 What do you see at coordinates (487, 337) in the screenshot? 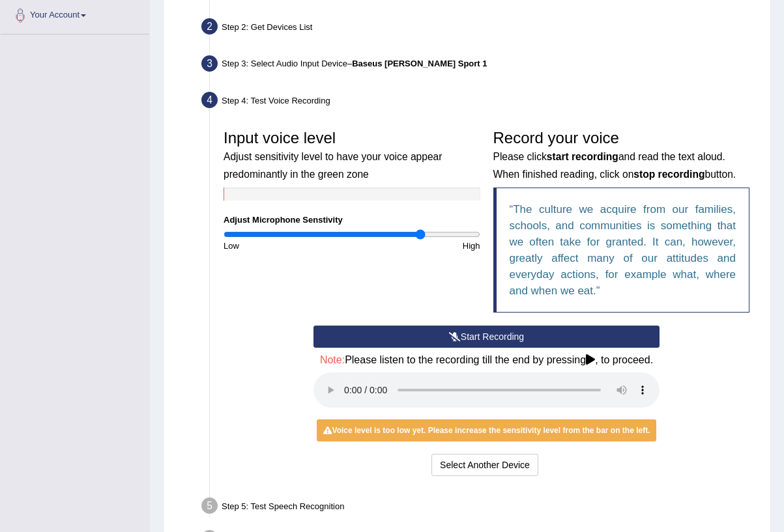
I see `button: Start Recording` at bounding box center [487, 337].